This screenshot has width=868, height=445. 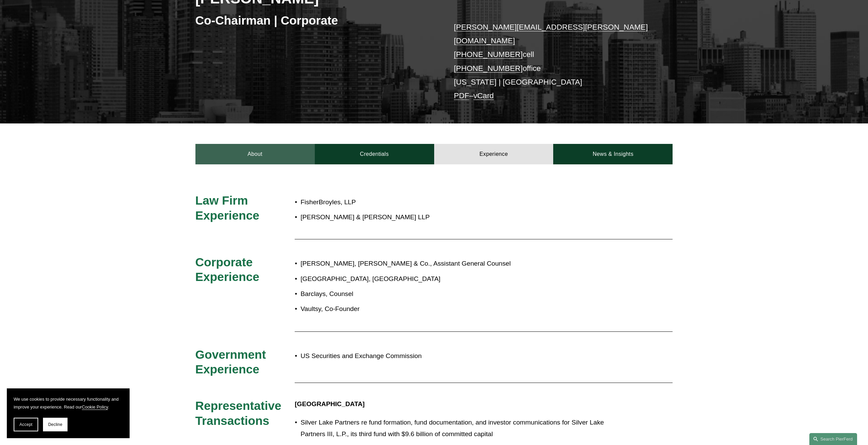 I want to click on p: We use cookies to provide necessary functionality and improve your experience. Read our ., so click(x=68, y=403).